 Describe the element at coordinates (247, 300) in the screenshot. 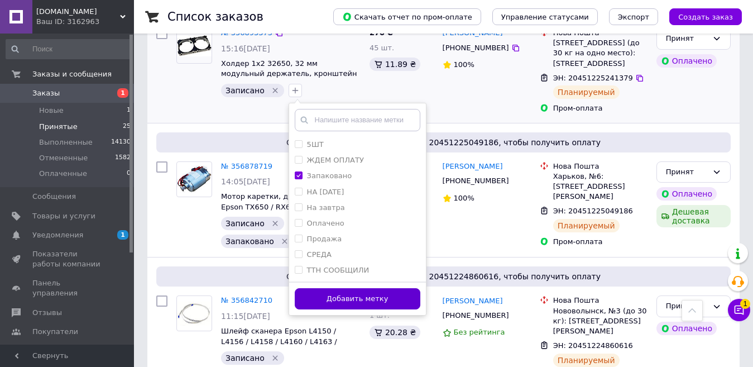

I see `a: № 356842710` at that location.